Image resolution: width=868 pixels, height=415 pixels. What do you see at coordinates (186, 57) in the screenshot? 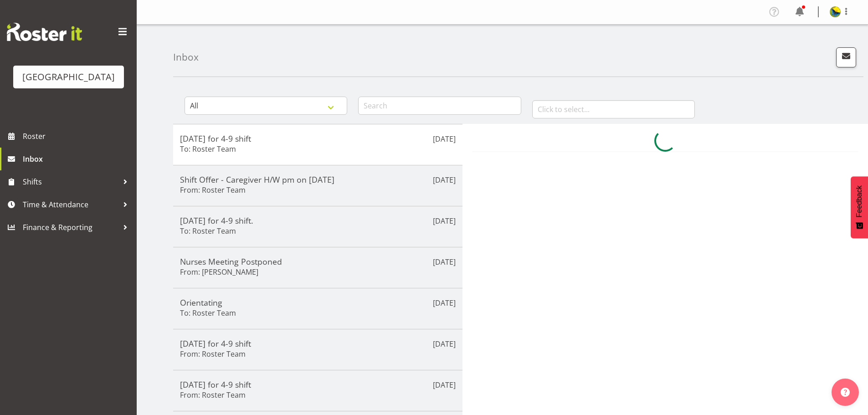
I see `h4: Inbox` at bounding box center [186, 57].